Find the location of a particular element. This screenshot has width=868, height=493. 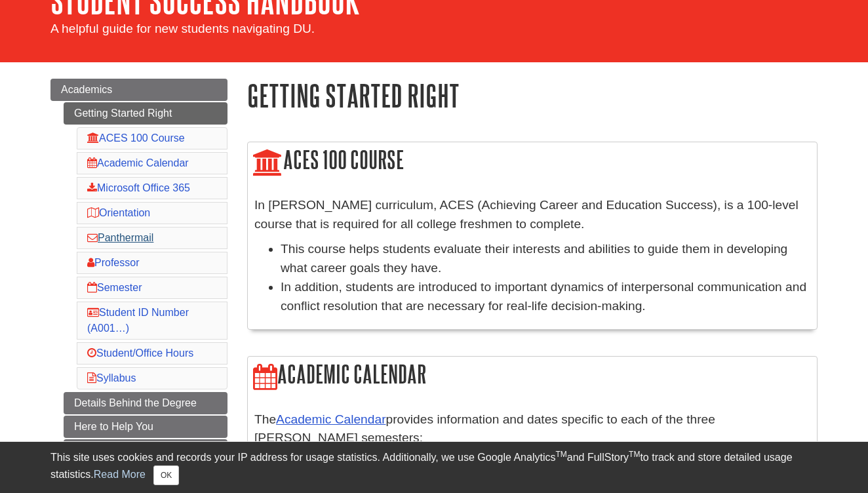

h2: Academic Calendar is located at coordinates (532, 375).